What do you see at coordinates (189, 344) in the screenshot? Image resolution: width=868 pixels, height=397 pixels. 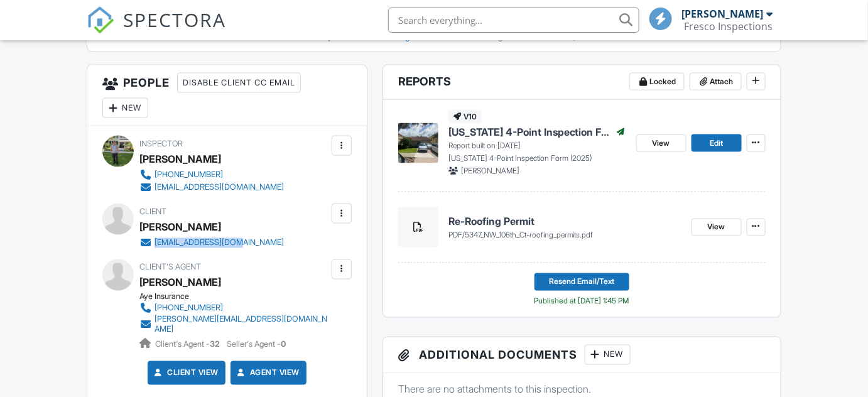 I see `span: Client's Agent -` at bounding box center [189, 344].